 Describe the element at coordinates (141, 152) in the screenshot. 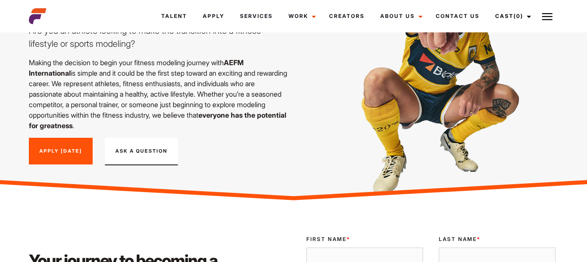

I see `button: Ask A Question` at that location.